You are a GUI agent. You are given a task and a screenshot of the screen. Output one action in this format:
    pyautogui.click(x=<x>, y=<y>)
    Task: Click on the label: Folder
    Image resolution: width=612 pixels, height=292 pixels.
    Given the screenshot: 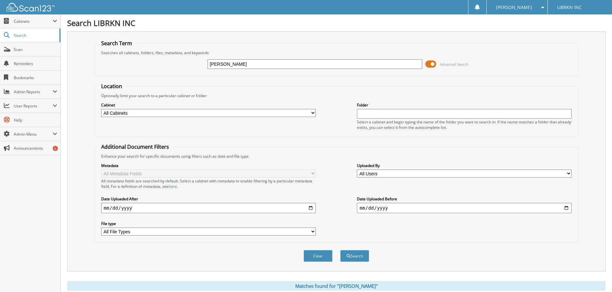 What is the action you would take?
    pyautogui.click(x=464, y=105)
    